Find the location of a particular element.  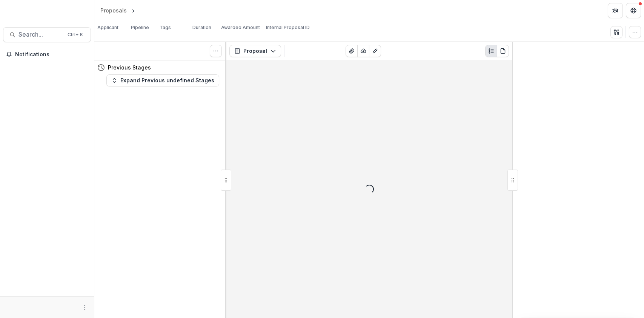

button: Plaintext view is located at coordinates (491, 51).